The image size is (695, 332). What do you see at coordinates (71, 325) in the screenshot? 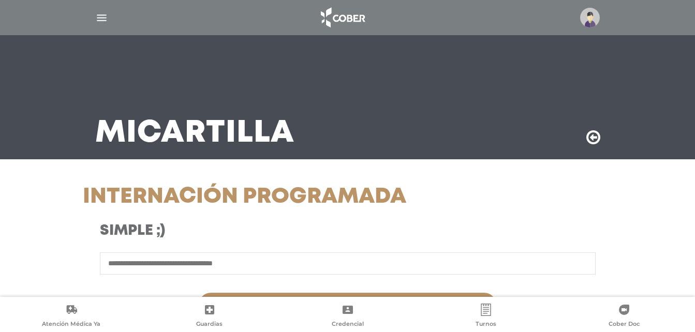
I see `span: Atención Médica Ya` at bounding box center [71, 325].